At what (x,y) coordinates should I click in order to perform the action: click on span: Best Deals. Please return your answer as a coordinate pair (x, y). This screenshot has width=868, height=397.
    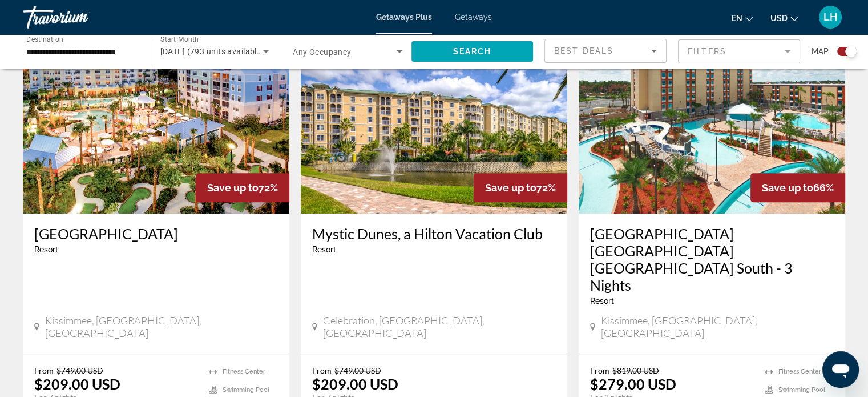
    Looking at the image, I should click on (584, 51).